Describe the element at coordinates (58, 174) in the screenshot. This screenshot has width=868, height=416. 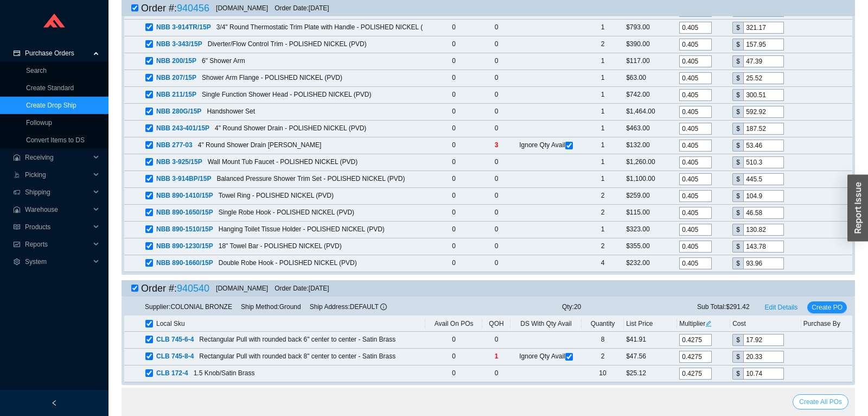
I see `span: Picking` at that location.